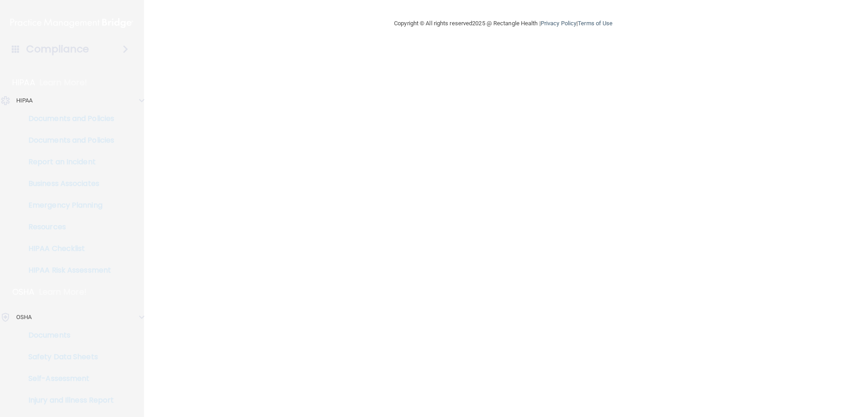 The image size is (863, 417). I want to click on p: Safety Data Sheets, so click(67, 357).